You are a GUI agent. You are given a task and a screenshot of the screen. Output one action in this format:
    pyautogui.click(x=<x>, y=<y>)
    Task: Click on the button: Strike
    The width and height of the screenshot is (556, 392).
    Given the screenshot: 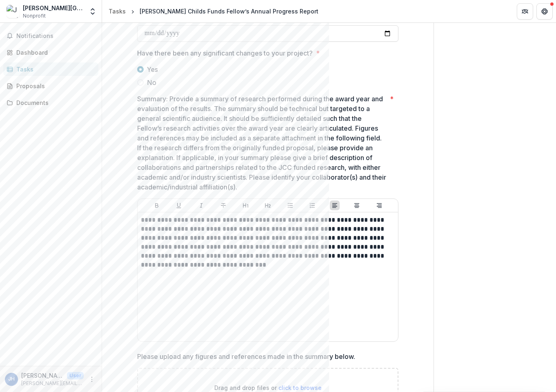 What is the action you would take?
    pyautogui.click(x=223, y=205)
    